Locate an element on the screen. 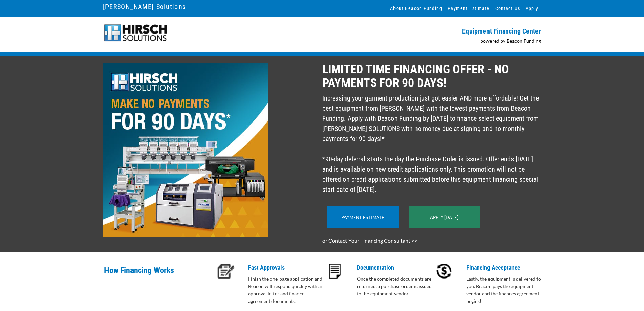 Image resolution: width=644 pixels, height=311 pixels. a: Payment Estimate is located at coordinates (363, 217).